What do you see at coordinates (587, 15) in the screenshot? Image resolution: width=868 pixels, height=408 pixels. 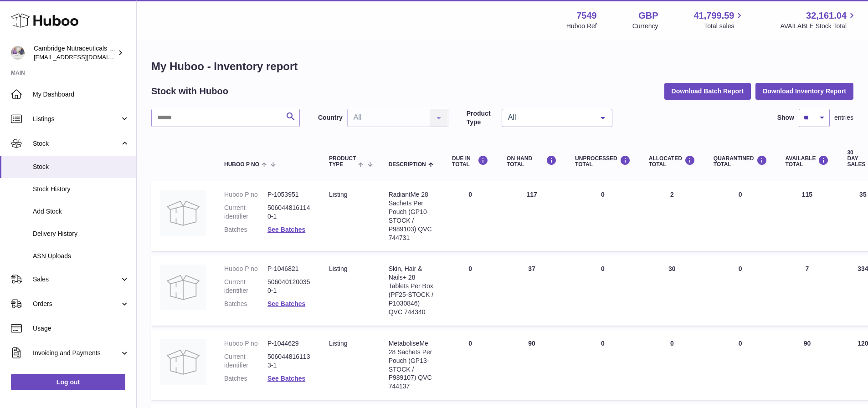 I see `strong: 7549` at bounding box center [587, 15].